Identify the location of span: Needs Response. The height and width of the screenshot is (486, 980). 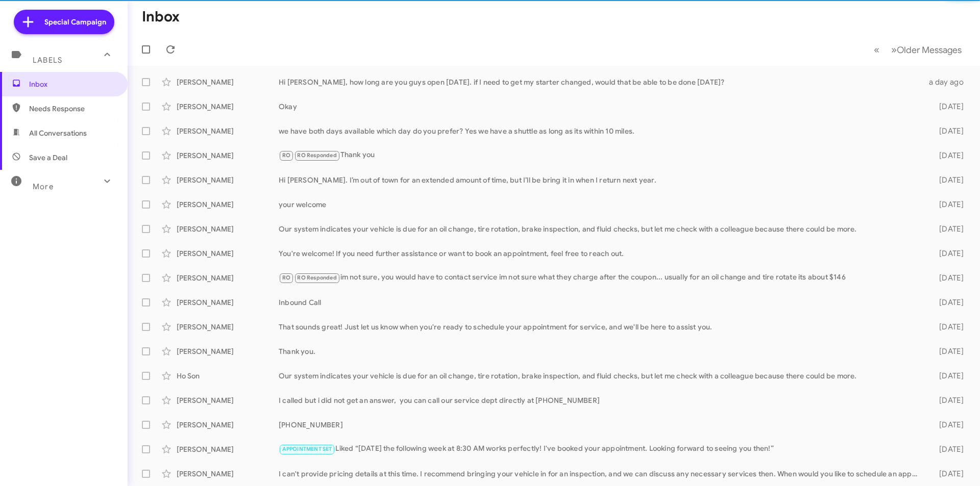
(72, 109).